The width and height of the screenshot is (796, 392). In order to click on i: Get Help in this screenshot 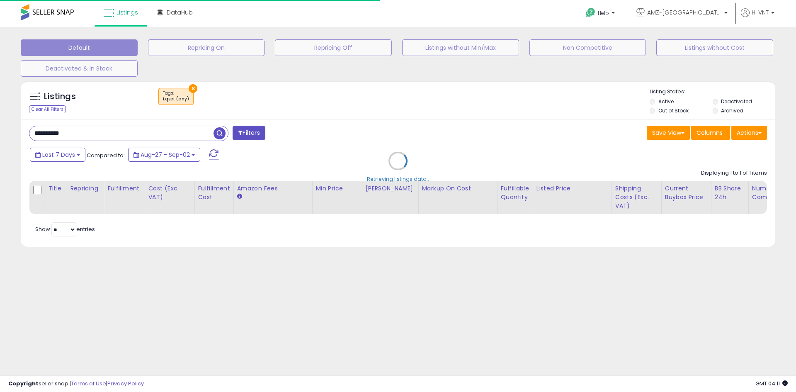, I will do `click(590, 12)`.